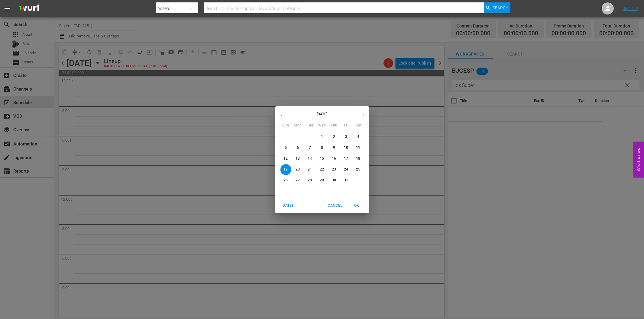 The image size is (644, 319). What do you see at coordinates (298, 170) in the screenshot?
I see `button: 20` at bounding box center [298, 170].